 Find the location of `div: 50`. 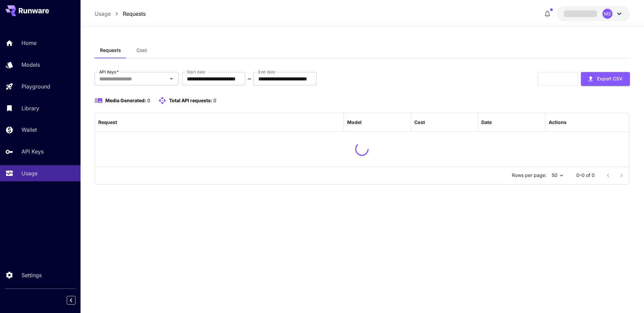

div: 50 is located at coordinates (557, 176).